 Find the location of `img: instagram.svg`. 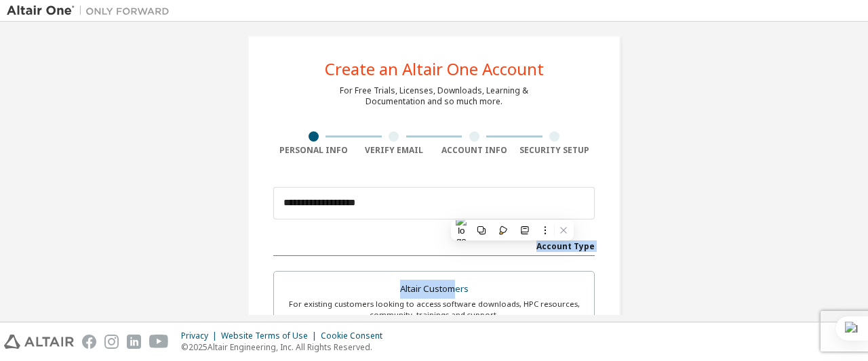

img: instagram.svg is located at coordinates (111, 341).